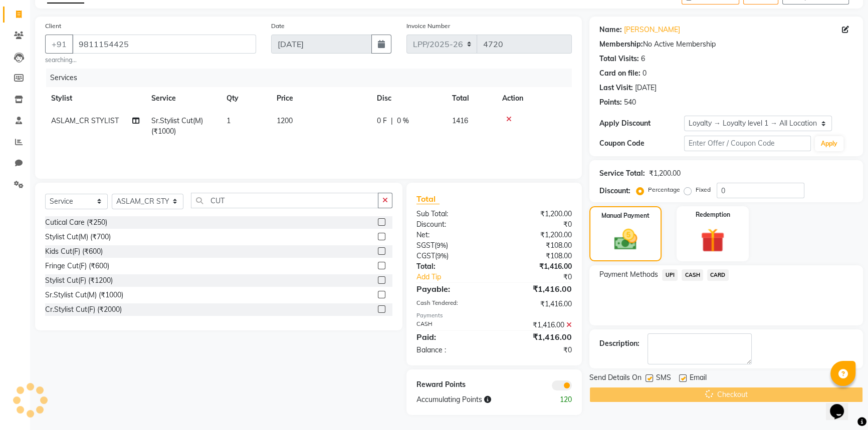 The height and width of the screenshot is (430, 868). Describe the element at coordinates (78, 281) in the screenshot. I see `div: Stylist Cut(F) (₹1200)` at that location.